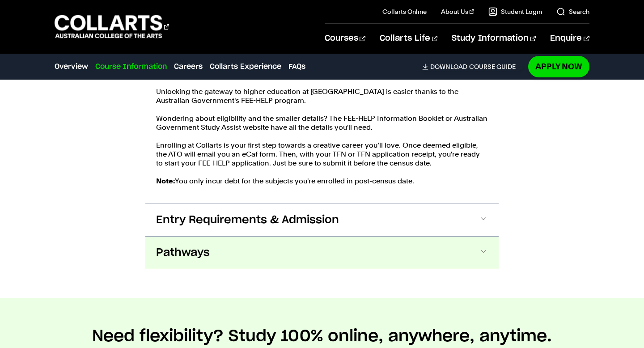  Describe the element at coordinates (297, 66) in the screenshot. I see `a: FAQs` at that location.